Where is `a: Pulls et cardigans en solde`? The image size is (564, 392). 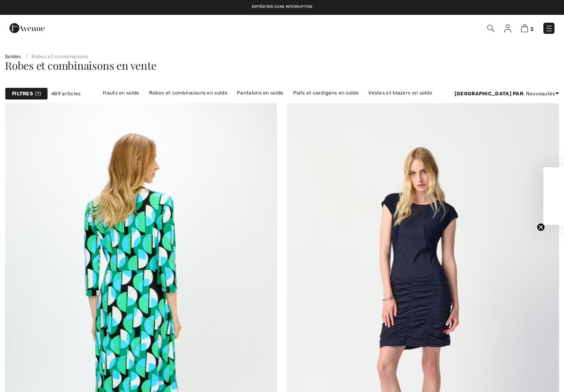
a: Pulls et cardigans en solde is located at coordinates (326, 93).